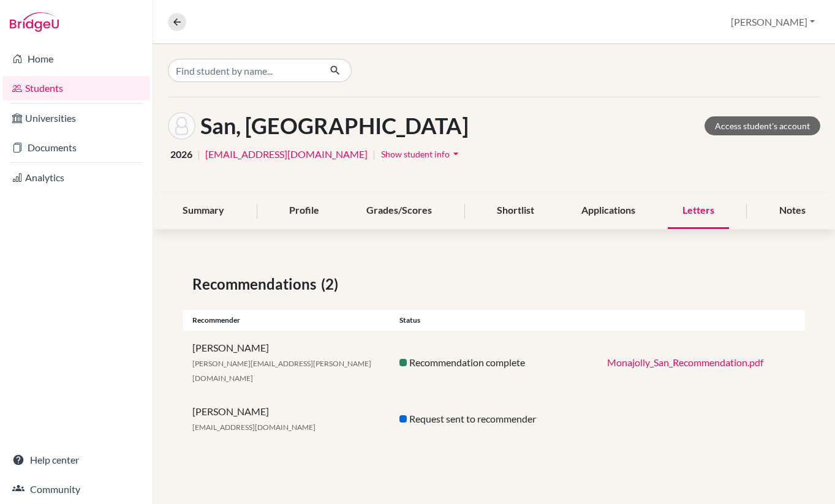  I want to click on a: Students, so click(76, 88).